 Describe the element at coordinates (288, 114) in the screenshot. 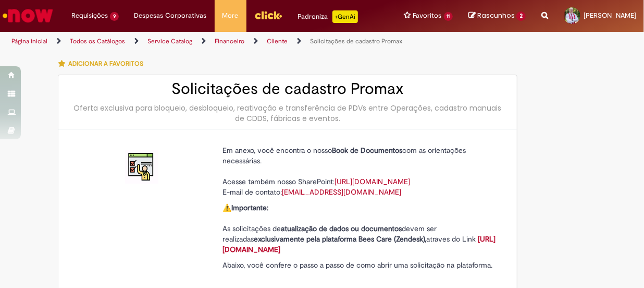

I see `div: Oferta exclusiva para bloqueio, desbloqueio, reativação e transferência de PDVs entre Operações, ...` at that location.